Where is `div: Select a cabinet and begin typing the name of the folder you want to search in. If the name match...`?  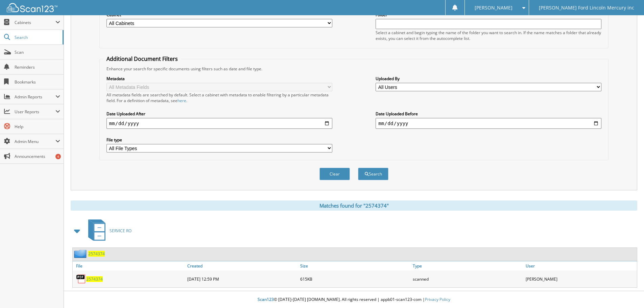
div: Select a cabinet and begin typing the name of the folder you want to search in. If the name match... is located at coordinates (489, 35).